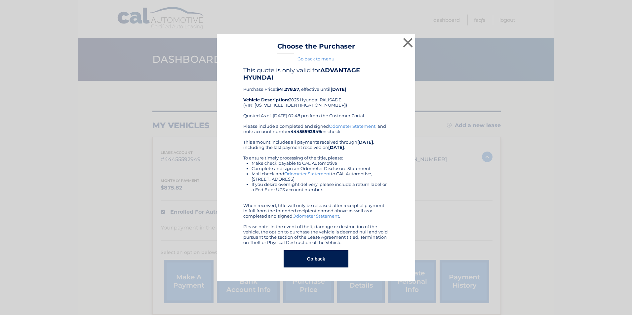 The width and height of the screenshot is (632, 315). Describe the element at coordinates (320, 163) in the screenshot. I see `li: Make check payable to CAL Automotive` at that location.